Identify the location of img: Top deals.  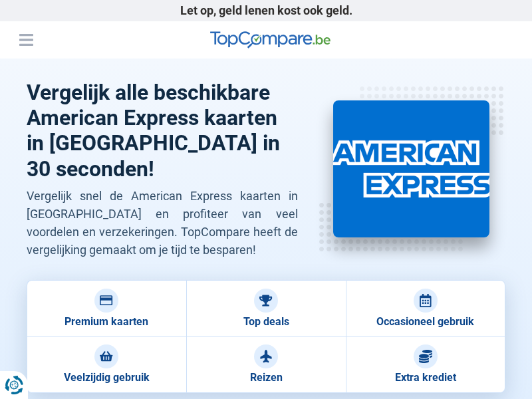
(266, 301).